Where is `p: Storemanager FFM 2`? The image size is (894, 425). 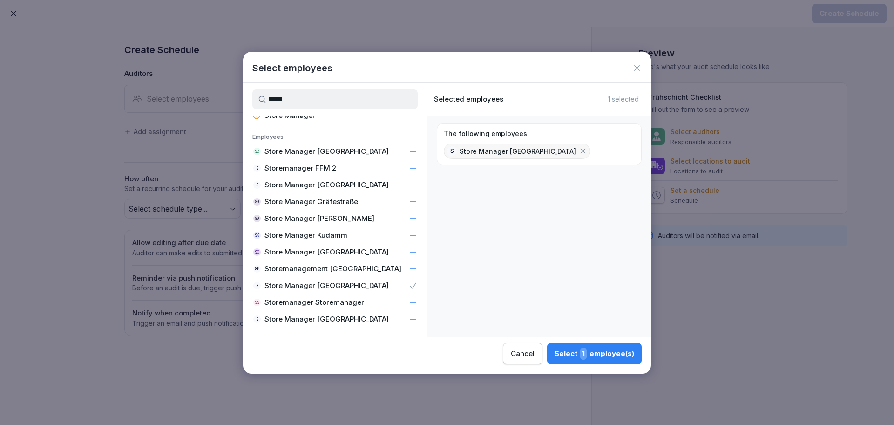 p: Storemanager FFM 2 is located at coordinates (300, 168).